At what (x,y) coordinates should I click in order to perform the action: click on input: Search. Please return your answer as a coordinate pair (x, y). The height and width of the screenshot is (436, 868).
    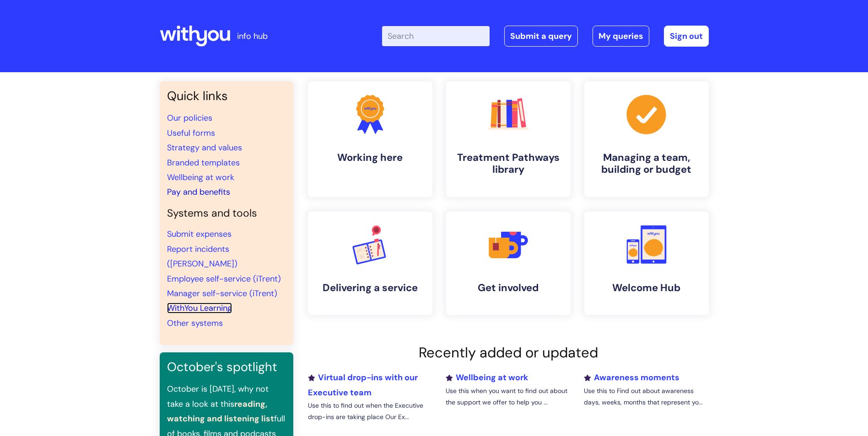
    Looking at the image, I should click on (435, 36).